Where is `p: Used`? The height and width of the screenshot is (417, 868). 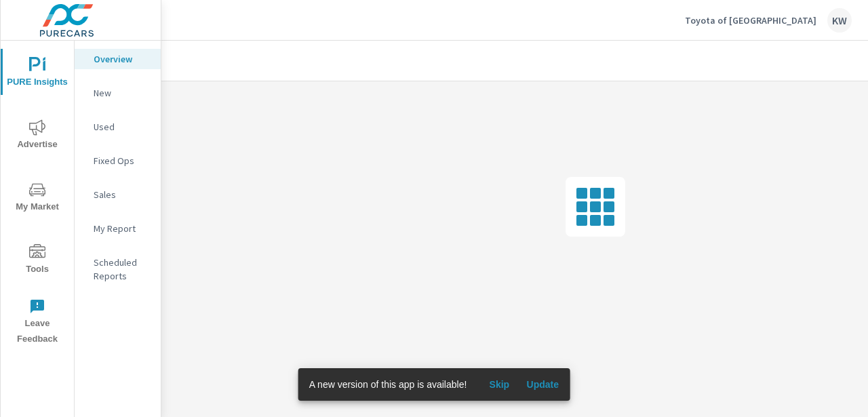 p: Used is located at coordinates (122, 127).